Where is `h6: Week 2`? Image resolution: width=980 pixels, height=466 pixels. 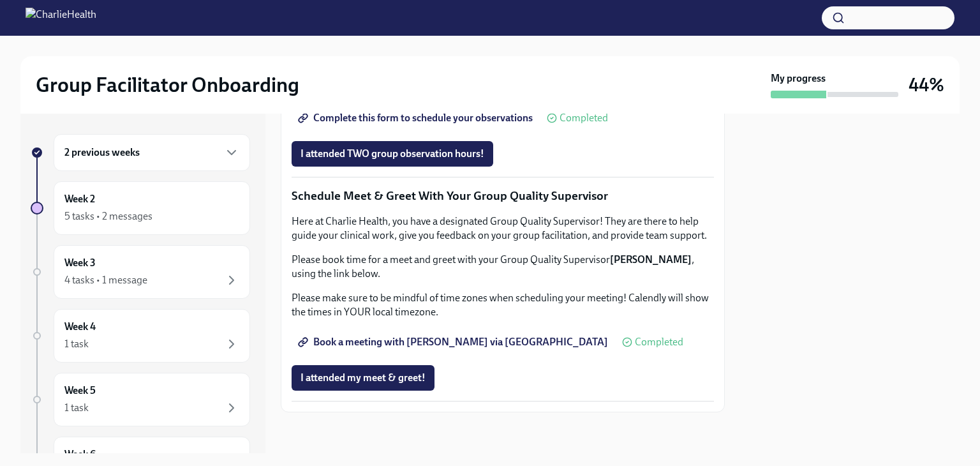
h6: Week 2 is located at coordinates (80, 200).